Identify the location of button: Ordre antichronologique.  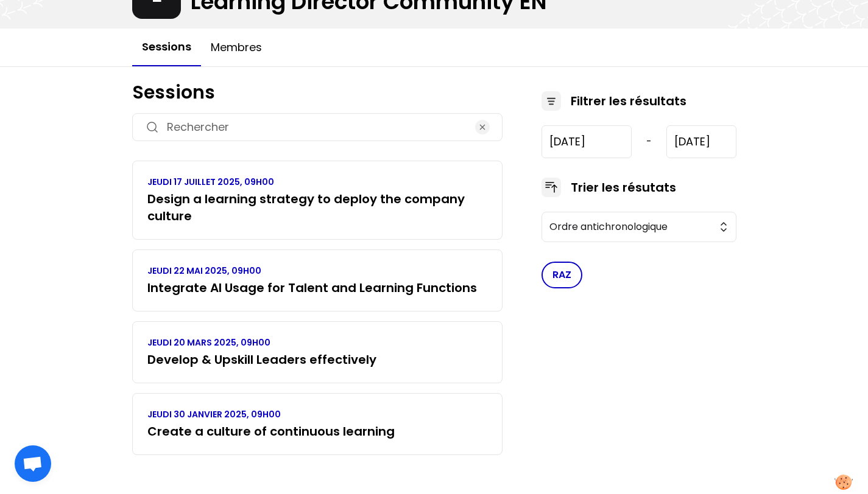
(639, 227).